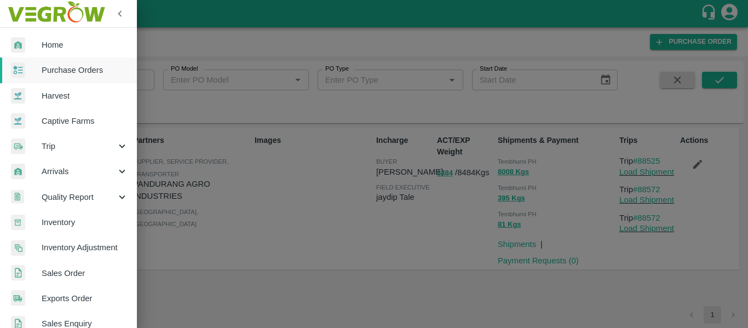 The height and width of the screenshot is (328, 748). What do you see at coordinates (18, 247) in the screenshot?
I see `img: inventory` at bounding box center [18, 247].